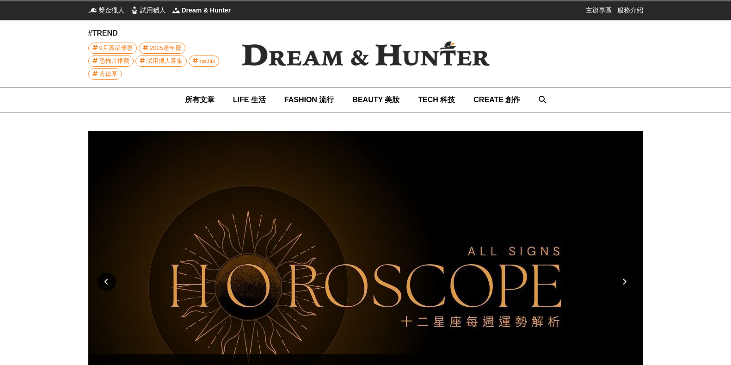 This screenshot has width=731, height=365. Describe the element at coordinates (148, 10) in the screenshot. I see `a: 試用獵人試用獵人` at that location.